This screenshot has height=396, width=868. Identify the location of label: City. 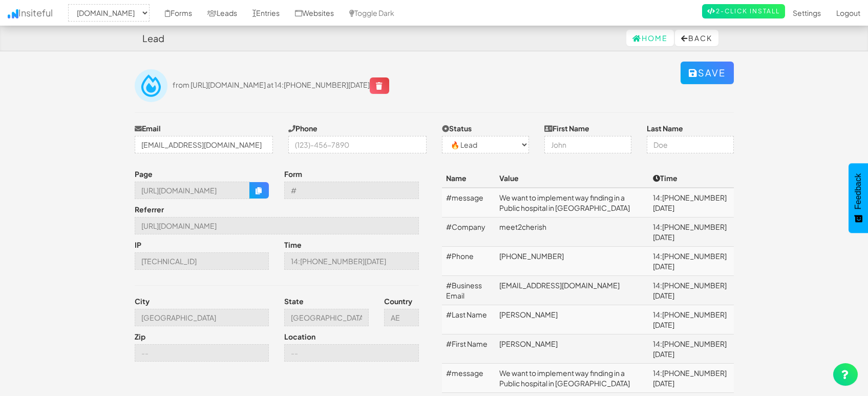
(142, 301).